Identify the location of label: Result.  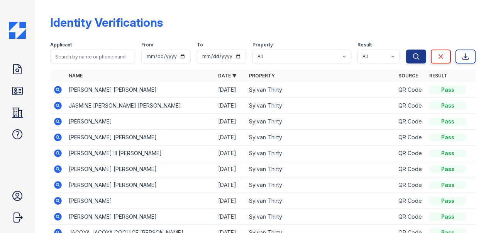
(365, 45).